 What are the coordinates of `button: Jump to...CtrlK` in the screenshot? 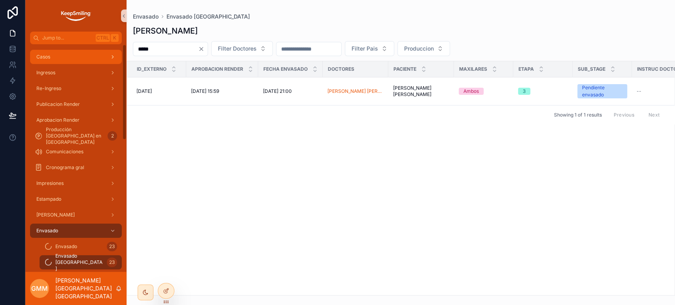 It's located at (76, 38).